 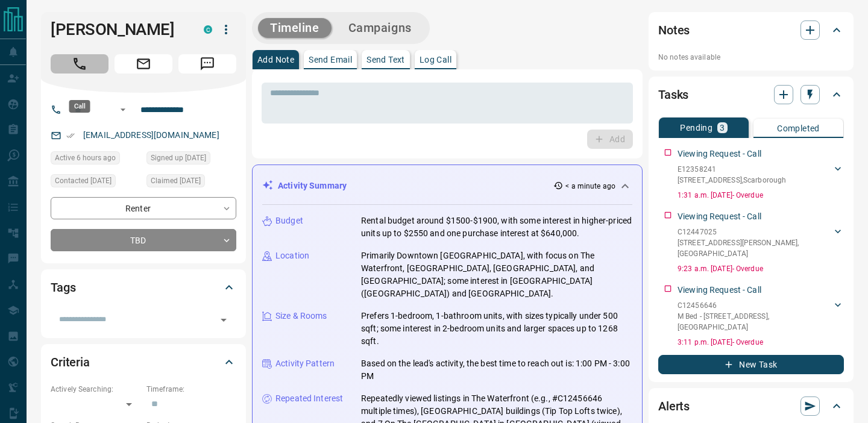 I want to click on p: Timeframe:, so click(x=191, y=389).